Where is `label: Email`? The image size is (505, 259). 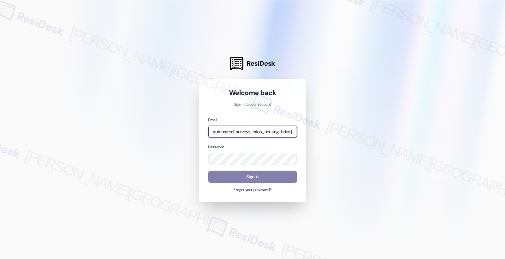
label: Email is located at coordinates (213, 120).